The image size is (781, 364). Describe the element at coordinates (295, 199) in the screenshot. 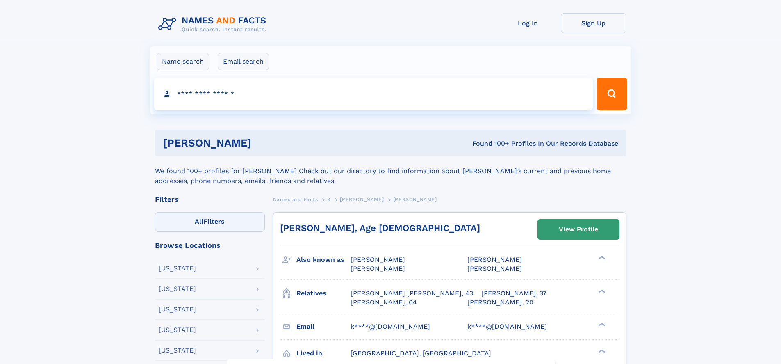

I see `a: Names and Facts` at that location.